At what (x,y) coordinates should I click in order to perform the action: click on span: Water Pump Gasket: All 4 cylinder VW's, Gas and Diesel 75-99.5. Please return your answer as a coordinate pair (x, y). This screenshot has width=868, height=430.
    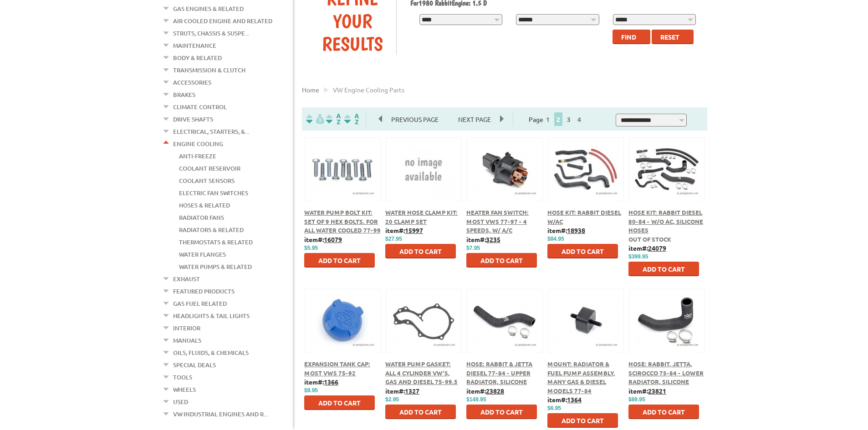
    Looking at the image, I should click on (421, 373).